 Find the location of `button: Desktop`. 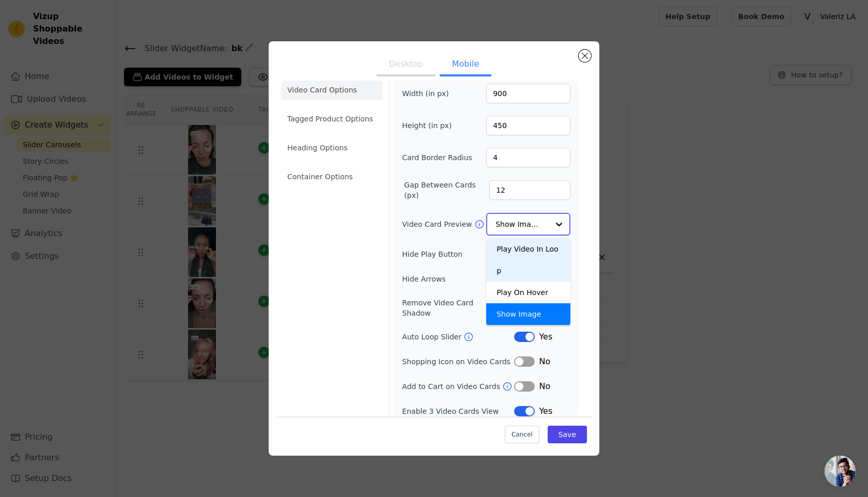

button: Desktop is located at coordinates (406, 65).